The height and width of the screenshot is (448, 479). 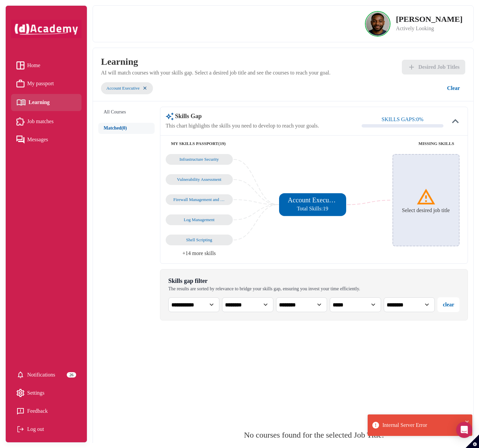 What do you see at coordinates (126, 128) in the screenshot?
I see `button: Matched(0)` at bounding box center [126, 128].